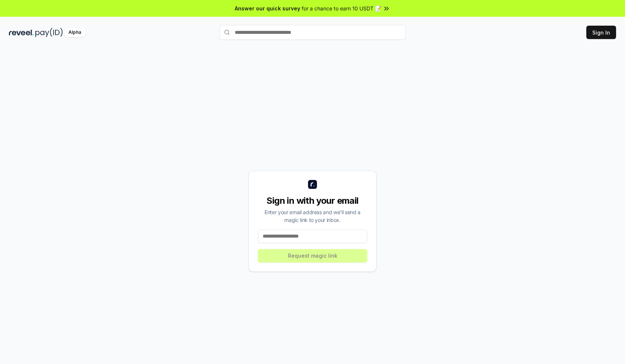 The image size is (625, 364). What do you see at coordinates (313, 217) in the screenshot?
I see `div: Enter your email address and we’ll send a magic link to your inbox.` at bounding box center [313, 217].